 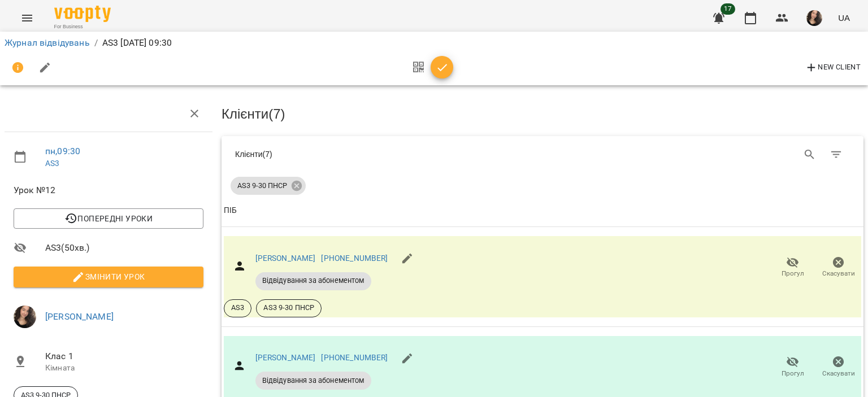 What do you see at coordinates (108, 276) in the screenshot?
I see `span: Змінити урок` at bounding box center [108, 276].